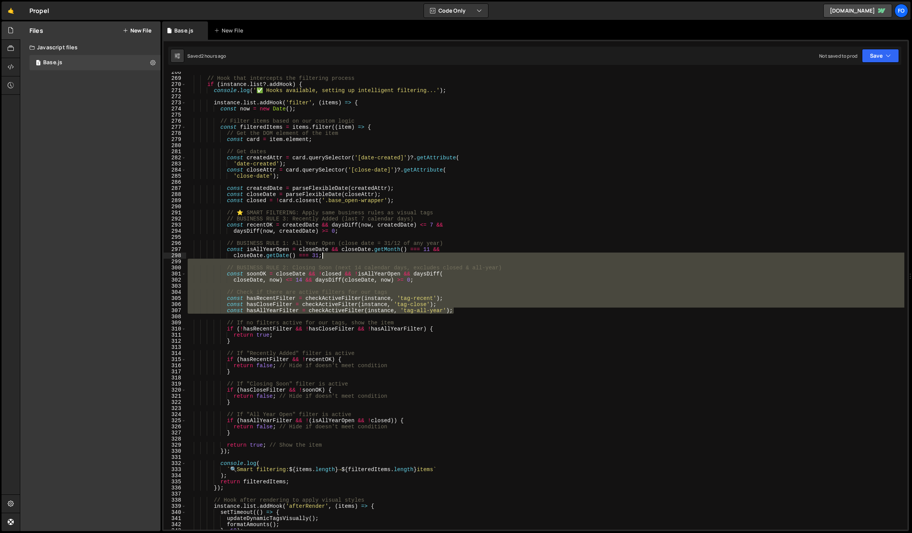  I want to click on div: 274, so click(175, 109).